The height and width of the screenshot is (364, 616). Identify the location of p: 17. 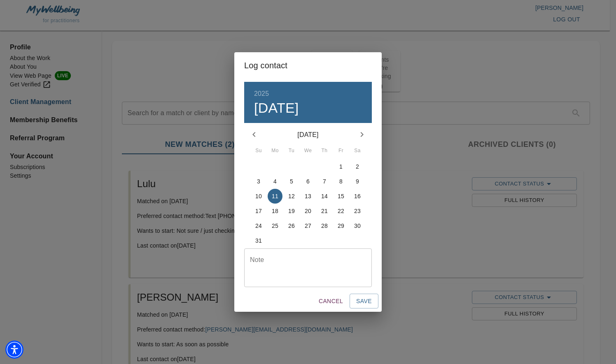
(259, 211).